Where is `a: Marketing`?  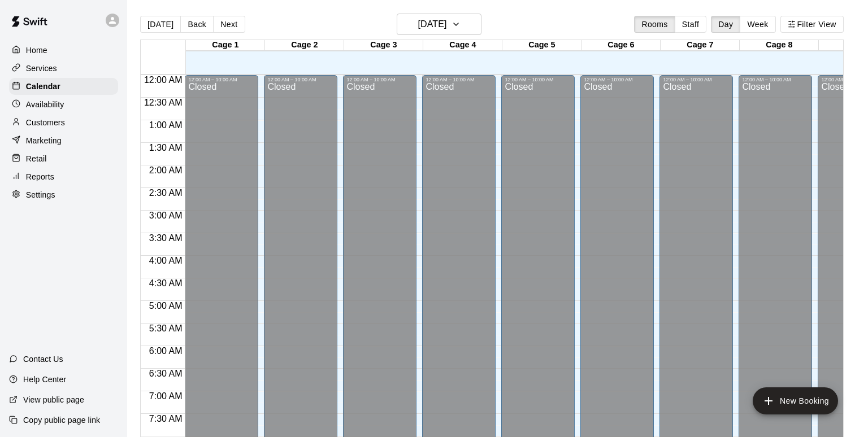 a: Marketing is located at coordinates (64, 141).